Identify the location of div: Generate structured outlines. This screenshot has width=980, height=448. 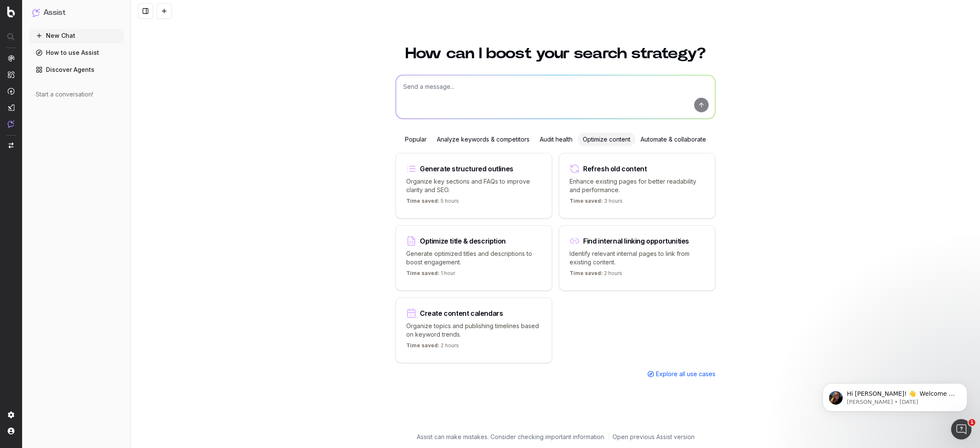
(466, 169).